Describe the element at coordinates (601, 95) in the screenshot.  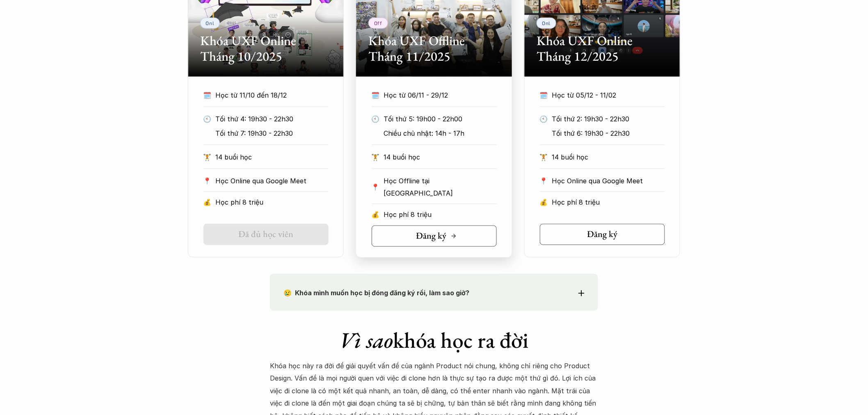
I see `p: Học từ 05/12 - 11/02` at that location.